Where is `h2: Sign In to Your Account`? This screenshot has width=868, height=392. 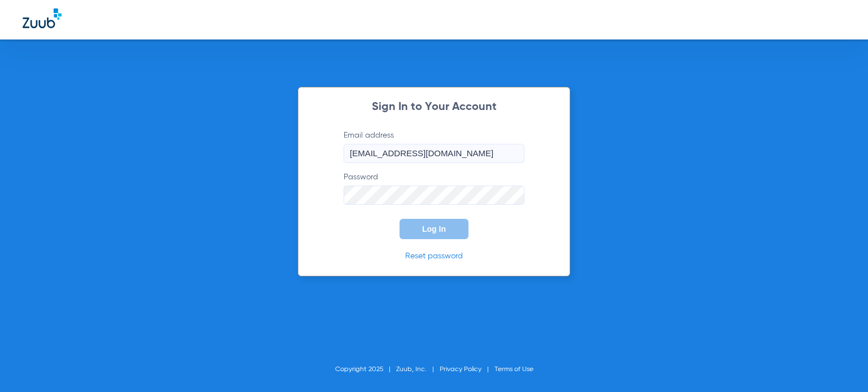 h2: Sign In to Your Account is located at coordinates (434, 107).